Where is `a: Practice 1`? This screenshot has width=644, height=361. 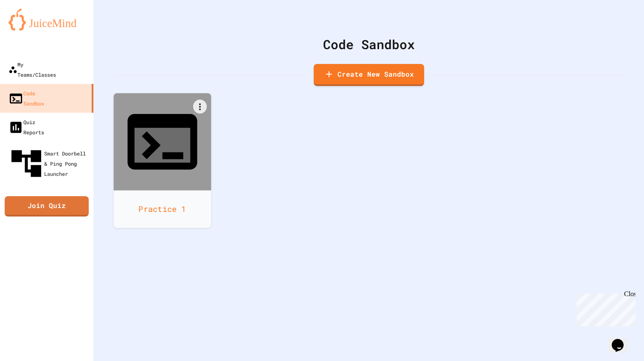 a: Practice 1 is located at coordinates (163, 161).